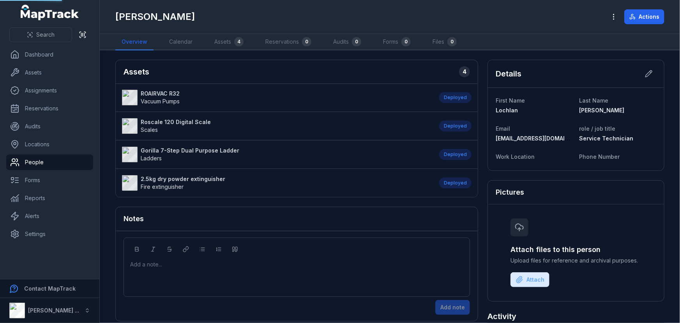  I want to click on span: role / job title, so click(597, 128).